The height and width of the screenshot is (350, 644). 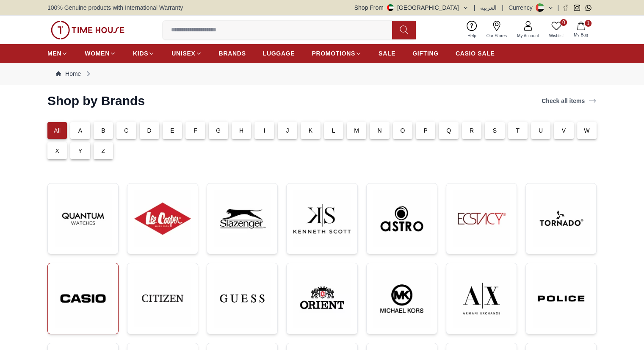 What do you see at coordinates (577, 8) in the screenshot?
I see `a: Instagram` at bounding box center [577, 8].